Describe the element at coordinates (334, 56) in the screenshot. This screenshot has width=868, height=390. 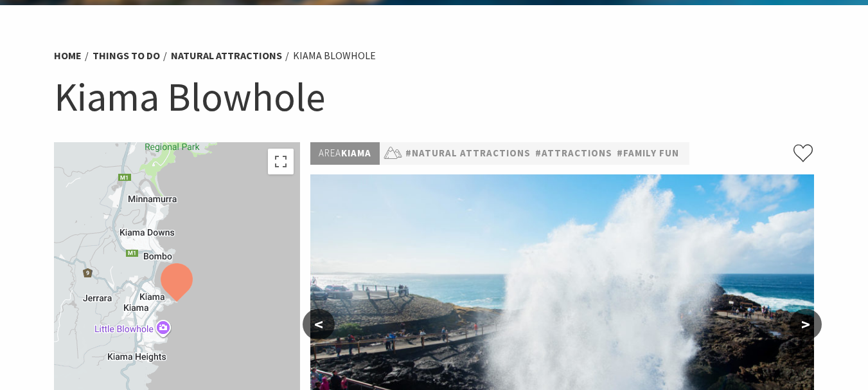
I see `li: Kiama Blowhole` at that location.